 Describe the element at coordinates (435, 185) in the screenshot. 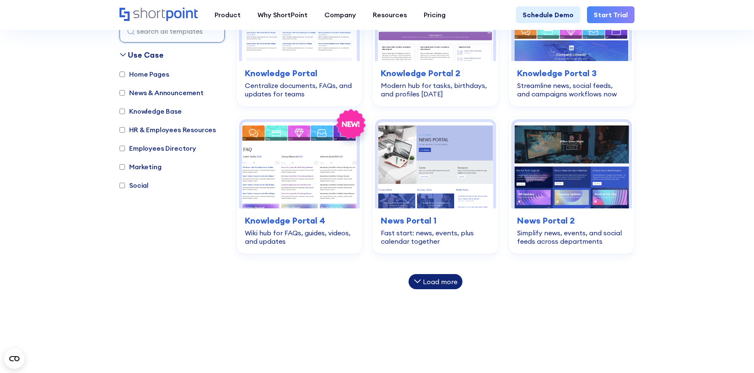

I see `a: SharePoint online news template: Launch news, events, and updates—no hassle | ShortPoint Template...` at that location.